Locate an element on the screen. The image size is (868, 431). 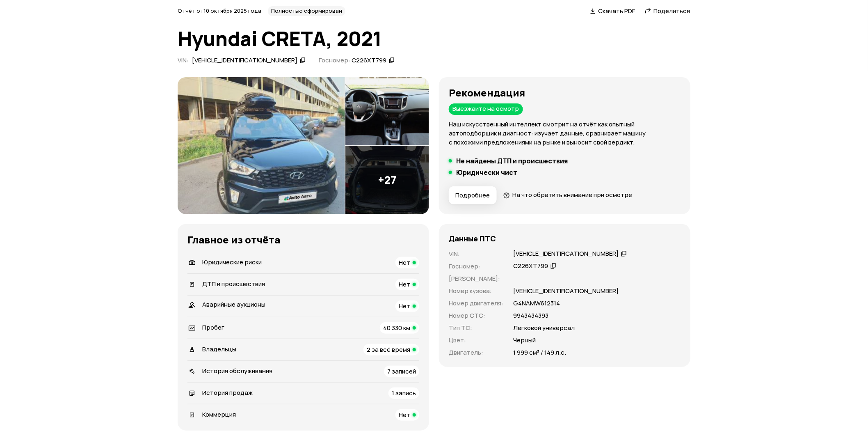
p: G4NAMW612314 is located at coordinates (537, 303).